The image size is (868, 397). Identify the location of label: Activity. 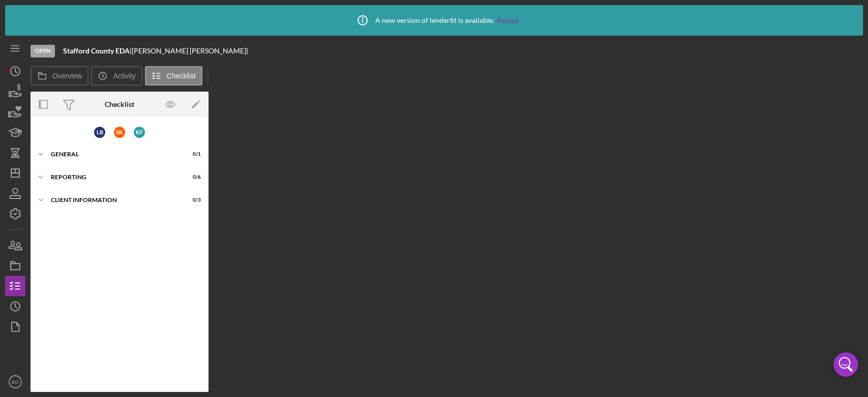
(124, 76).